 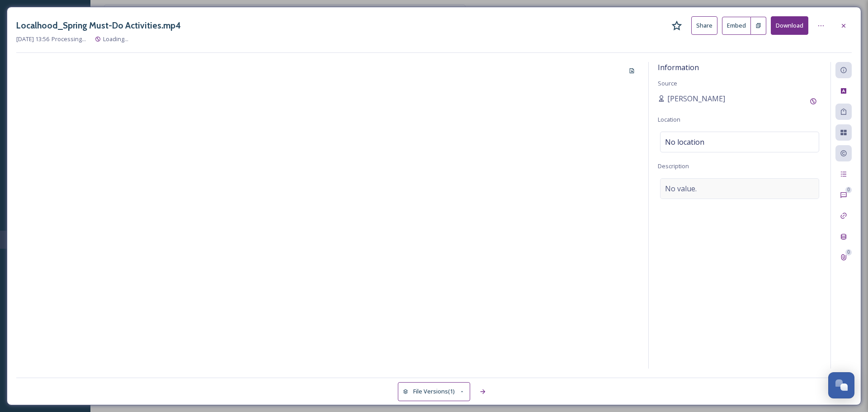 I want to click on span: Information, so click(x=678, y=67).